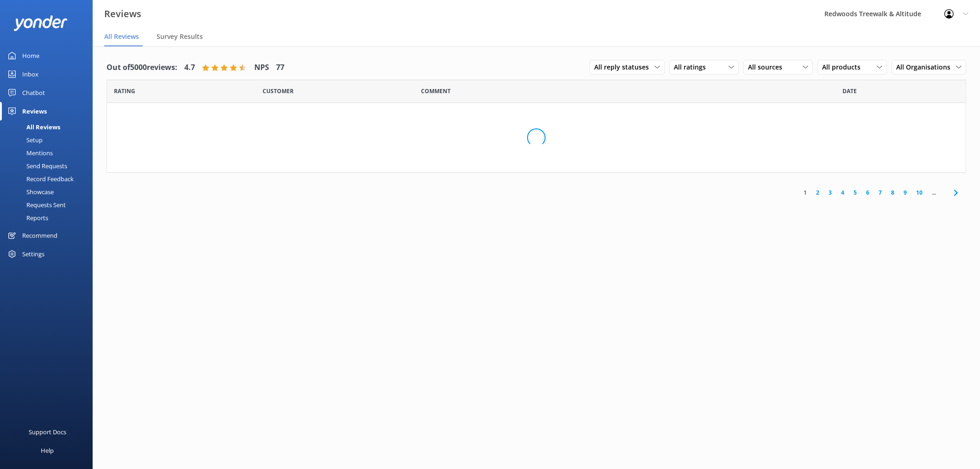  What do you see at coordinates (892, 192) in the screenshot?
I see `a: 8` at bounding box center [892, 192].